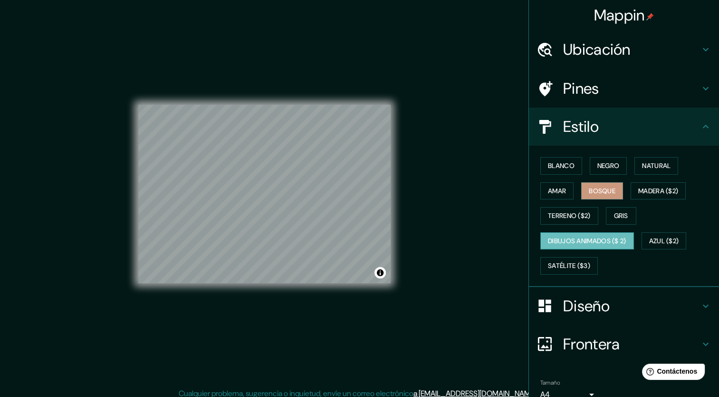 Image resolution: width=719 pixels, height=397 pixels. Describe the element at coordinates (664, 241) in the screenshot. I see `button: Azul ($2)` at that location.